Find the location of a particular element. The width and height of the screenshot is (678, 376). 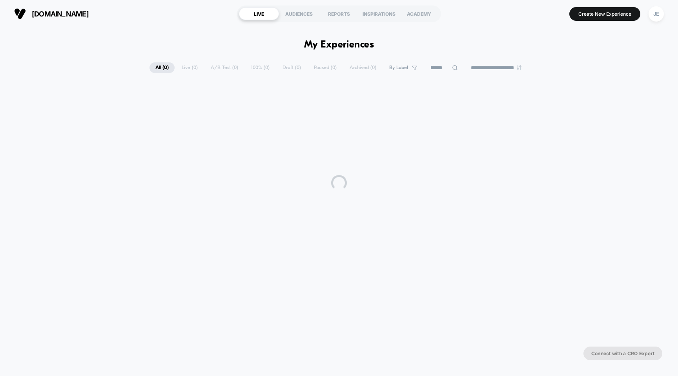

div: ACADEMY is located at coordinates (419, 14).